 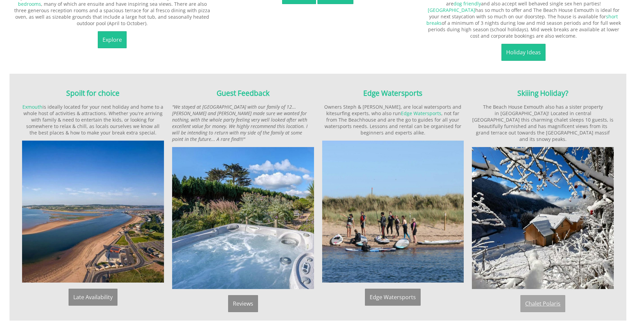 What do you see at coordinates (543, 304) in the screenshot?
I see `a: Chalet Polaris` at bounding box center [543, 304].